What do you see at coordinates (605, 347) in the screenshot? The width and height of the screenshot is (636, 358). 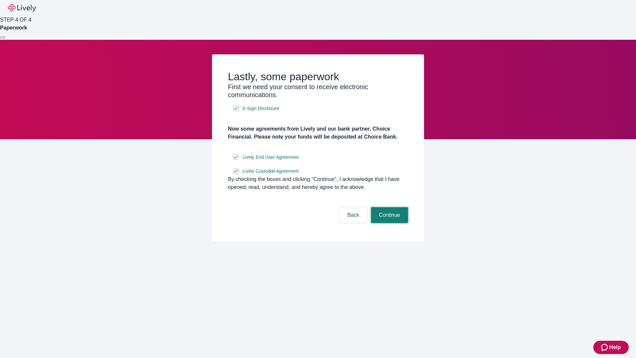 I see `svg: Zendesk support icon` at bounding box center [605, 347].